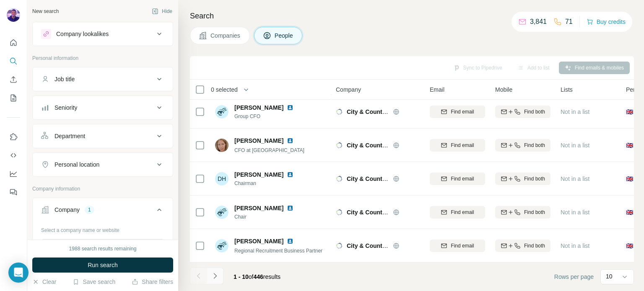 The height and width of the screenshot is (291, 644). Describe the element at coordinates (14, 137) in the screenshot. I see `button: Use Surfe on LinkedIn` at that location.